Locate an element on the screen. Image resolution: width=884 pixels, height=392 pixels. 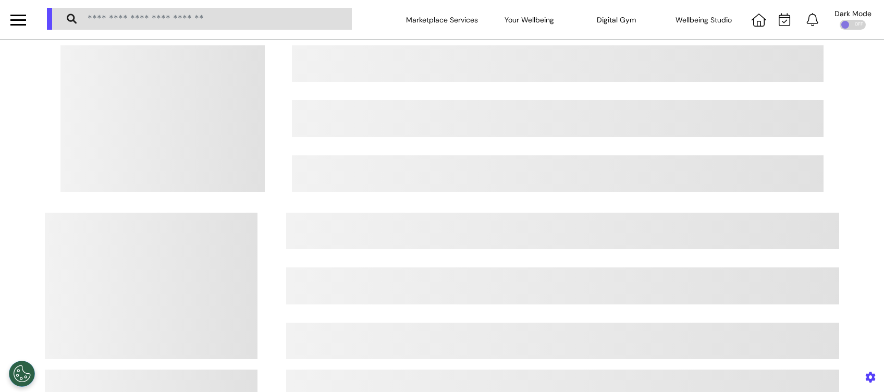
button: Open Preferences is located at coordinates (22, 374).